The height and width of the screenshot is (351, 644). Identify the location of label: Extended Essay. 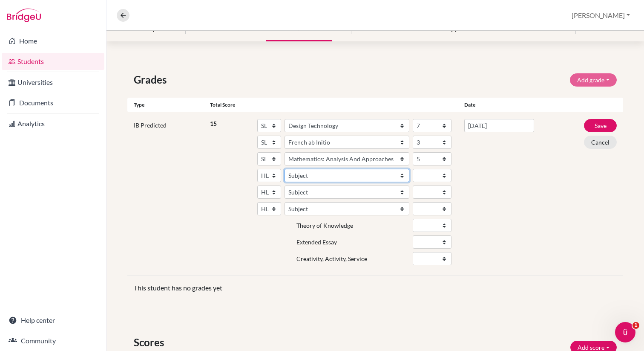
(316, 242).